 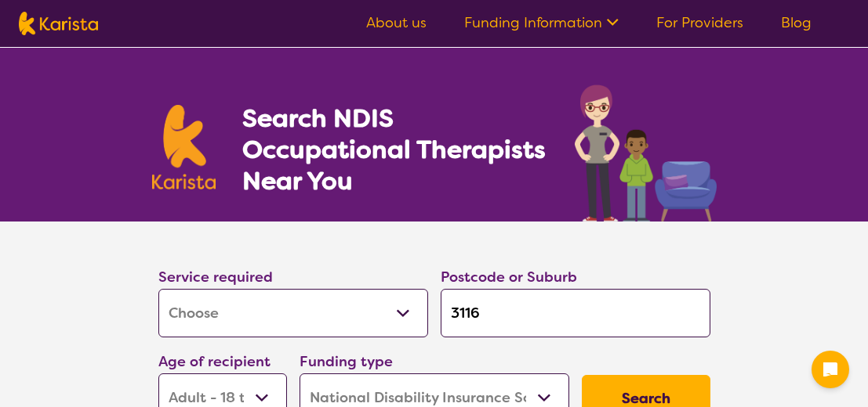 What do you see at coordinates (346, 362) in the screenshot?
I see `label: Funding type` at bounding box center [346, 362].